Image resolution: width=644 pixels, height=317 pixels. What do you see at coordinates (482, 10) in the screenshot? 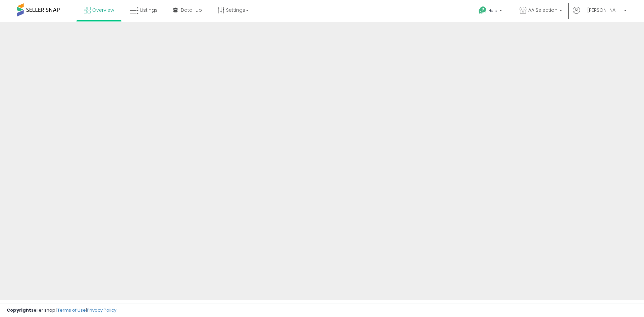
I see `i: Get Help` at bounding box center [482, 10].